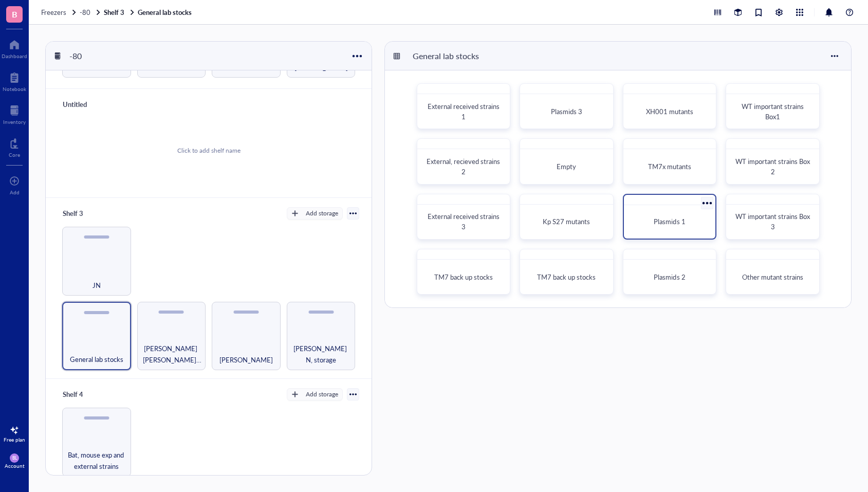 The height and width of the screenshot is (492, 868). I want to click on div: Core, so click(15, 155).